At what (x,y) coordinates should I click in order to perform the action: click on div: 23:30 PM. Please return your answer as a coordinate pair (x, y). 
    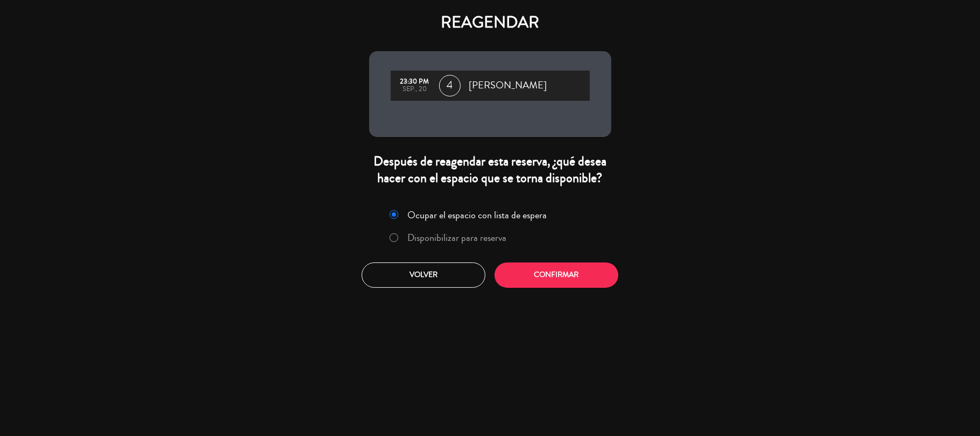
    Looking at the image, I should click on (415, 82).